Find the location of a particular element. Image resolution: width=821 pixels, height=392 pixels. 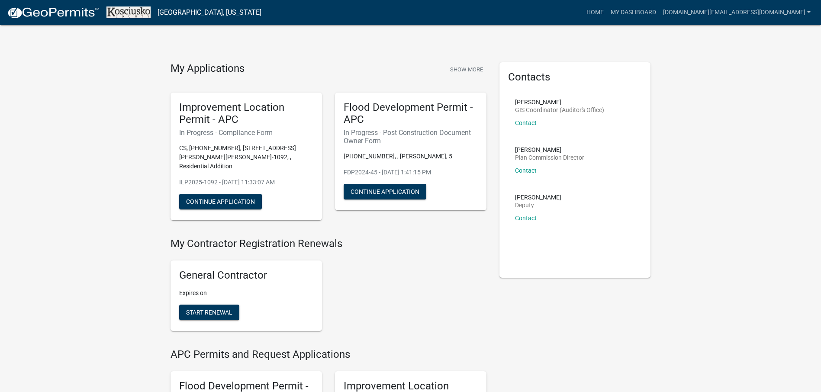

button: Start Renewal is located at coordinates (209, 313).